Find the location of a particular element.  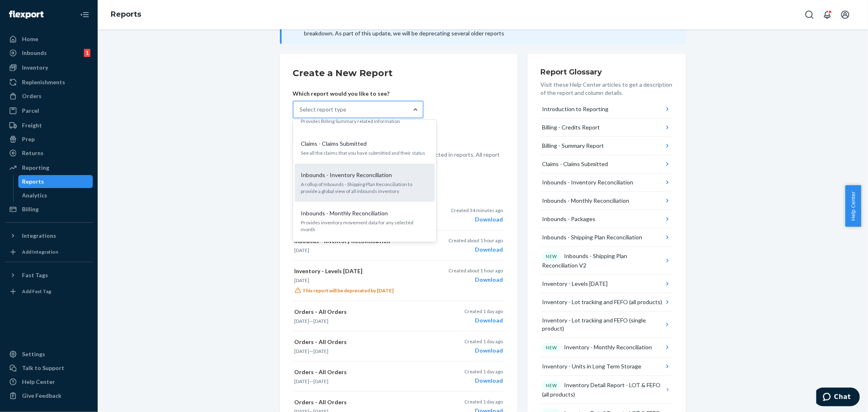

button: Claims - Claims Submitted is located at coordinates (607, 164).